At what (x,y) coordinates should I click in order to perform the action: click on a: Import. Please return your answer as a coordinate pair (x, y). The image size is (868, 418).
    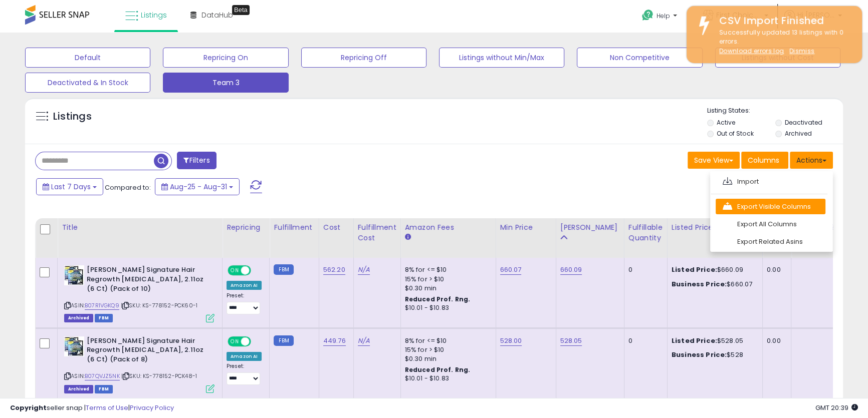
    Looking at the image, I should click on (770, 182).